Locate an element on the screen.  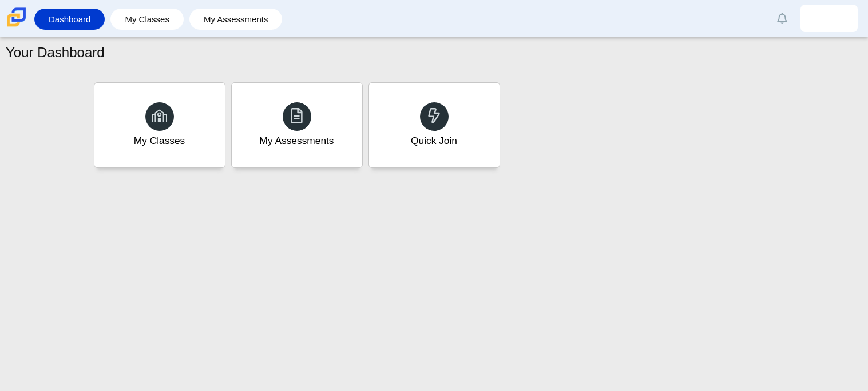
a: Quick Join is located at coordinates (434, 125).